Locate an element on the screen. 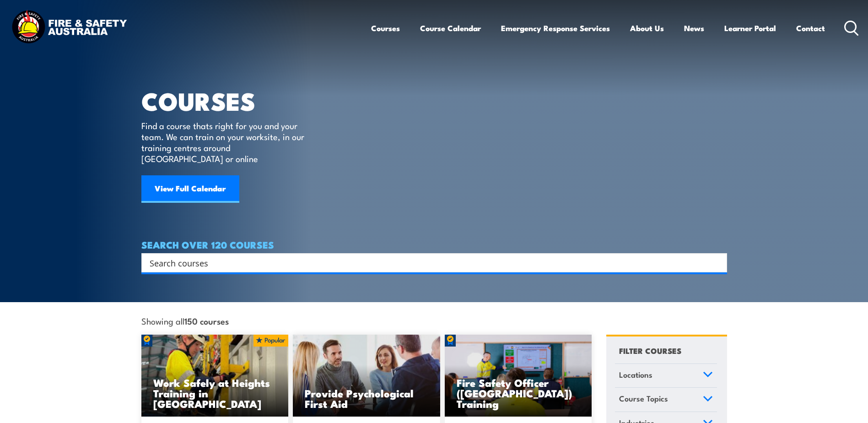 This screenshot has width=868, height=423. h4: FILTER COURSES is located at coordinates (651, 351).